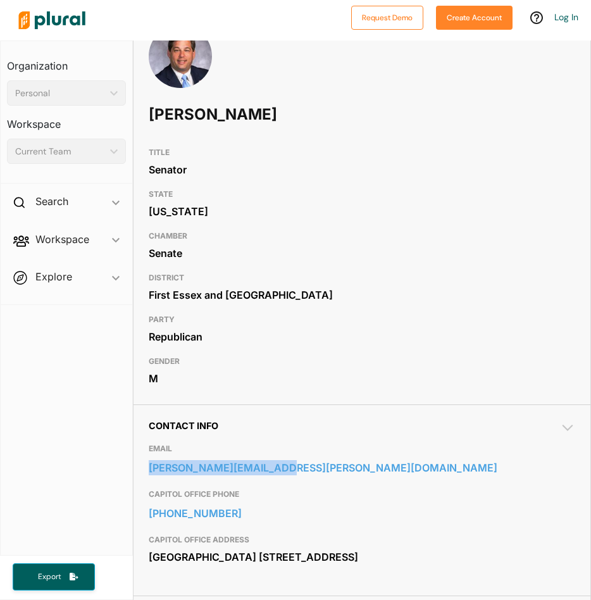 This screenshot has height=600, width=591. What do you see at coordinates (362, 337) in the screenshot?
I see `div: Republican` at bounding box center [362, 337].